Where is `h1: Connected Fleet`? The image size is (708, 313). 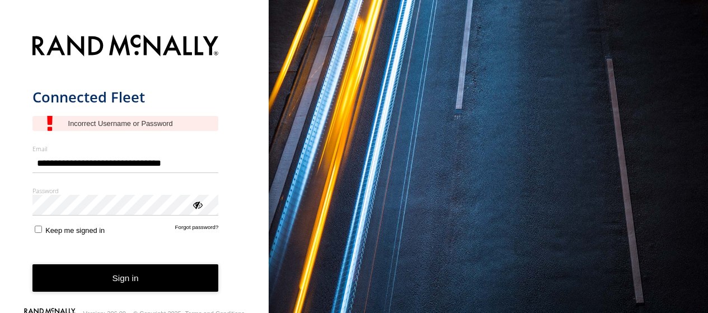
h1: Connected Fleet is located at coordinates (125, 97).